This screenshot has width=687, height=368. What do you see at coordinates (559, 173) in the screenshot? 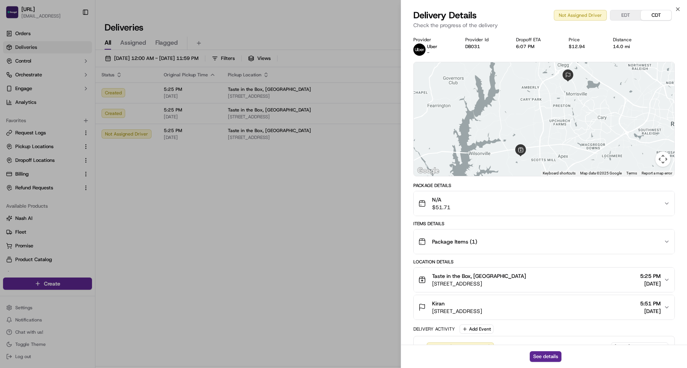
I see `button: Keyboard shortcuts` at bounding box center [559, 173].